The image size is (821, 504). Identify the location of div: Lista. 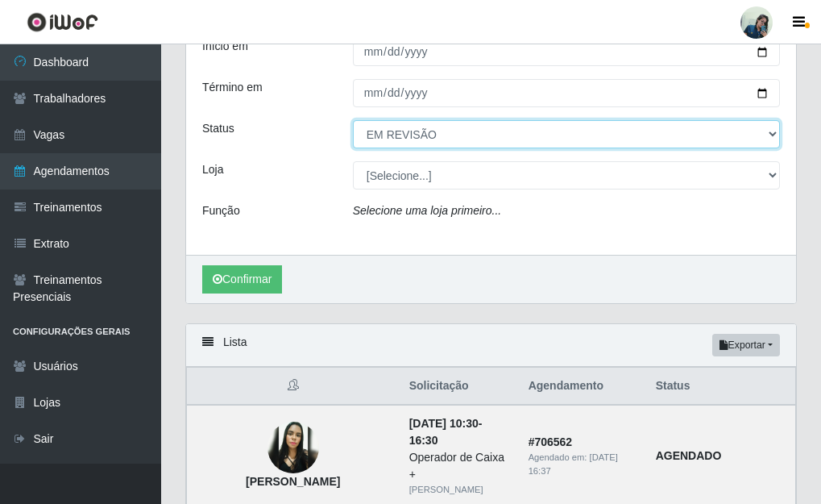
(491, 345).